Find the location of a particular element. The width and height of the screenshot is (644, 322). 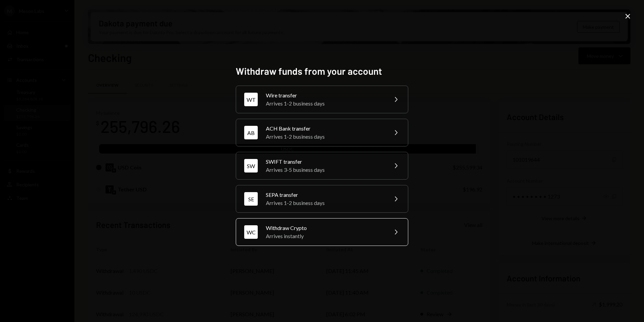

button: WTWire transferArrives 1-2 business days is located at coordinates (322, 99).